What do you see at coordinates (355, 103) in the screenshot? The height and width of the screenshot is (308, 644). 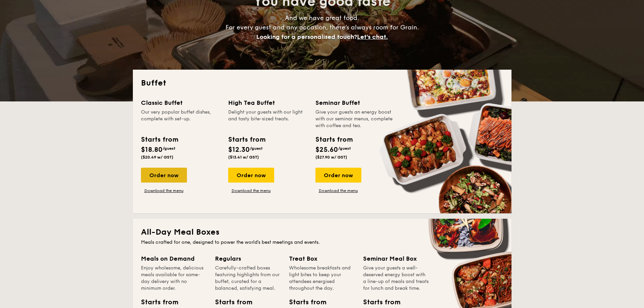 I see `div: Seminar Buffet` at bounding box center [355, 103].